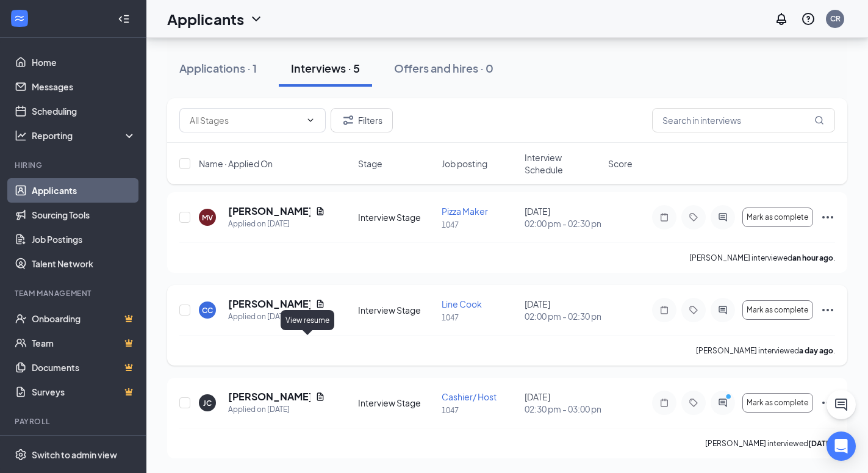 Image resolution: width=868 pixels, height=473 pixels. Describe the element at coordinates (124, 19) in the screenshot. I see `svg: Collapse` at that location.